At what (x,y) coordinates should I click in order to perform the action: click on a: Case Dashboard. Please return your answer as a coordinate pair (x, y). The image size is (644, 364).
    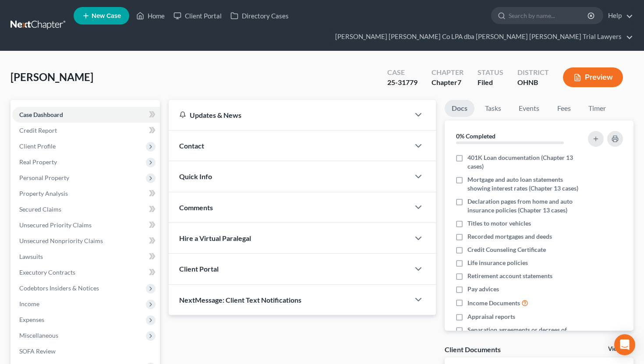
    Looking at the image, I should click on (86, 115).